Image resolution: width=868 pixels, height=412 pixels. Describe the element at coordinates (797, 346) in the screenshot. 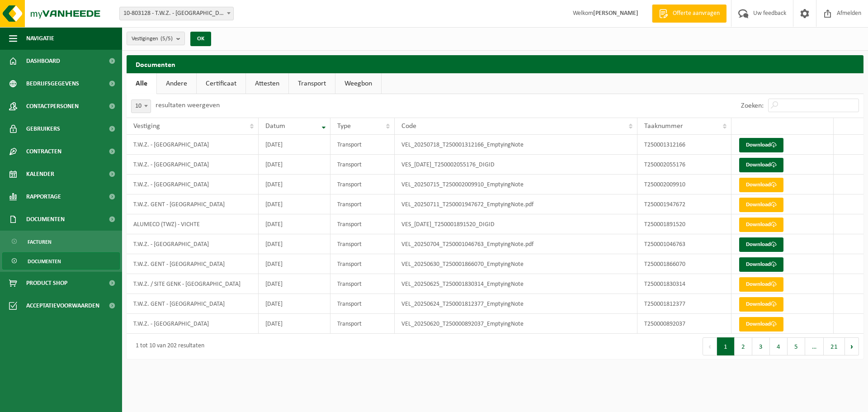

I see `button: 5` at that location.